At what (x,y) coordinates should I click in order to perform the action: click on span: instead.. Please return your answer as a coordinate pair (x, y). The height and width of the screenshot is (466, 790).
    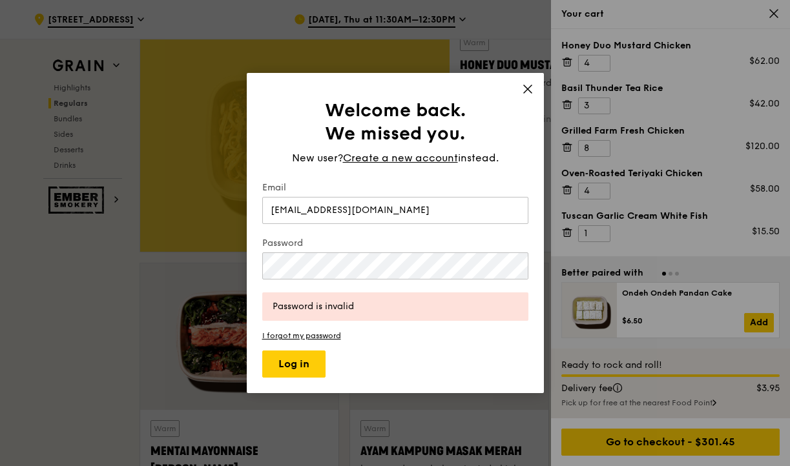
    Looking at the image, I should click on (478, 158).